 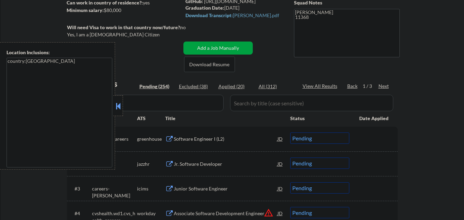 I want to click on button: warning_amber, so click(x=269, y=213).